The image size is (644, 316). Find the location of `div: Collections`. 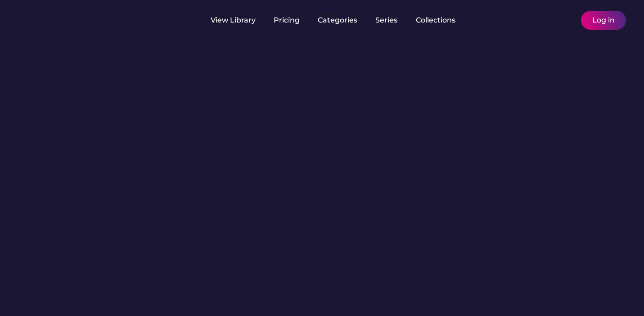

div: Collections is located at coordinates (436, 20).